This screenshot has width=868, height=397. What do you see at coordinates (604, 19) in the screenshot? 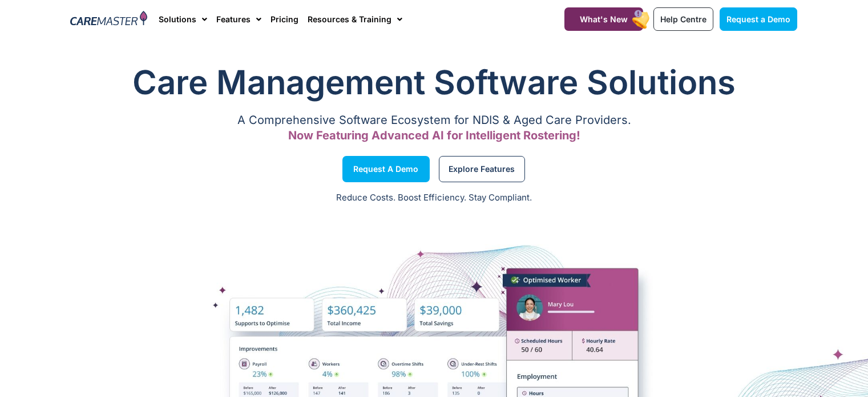
I see `span: What's New` at bounding box center [604, 19].